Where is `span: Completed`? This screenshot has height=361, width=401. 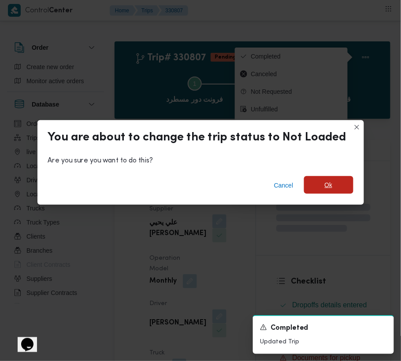 span: Completed is located at coordinates (289, 329).